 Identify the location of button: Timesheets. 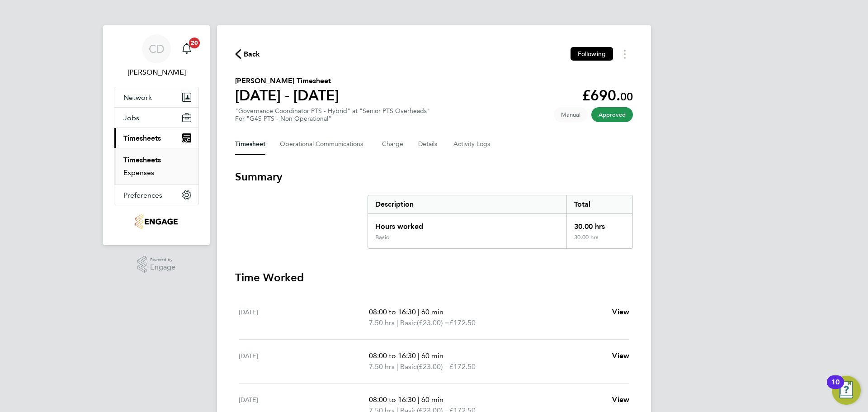
(157, 138).